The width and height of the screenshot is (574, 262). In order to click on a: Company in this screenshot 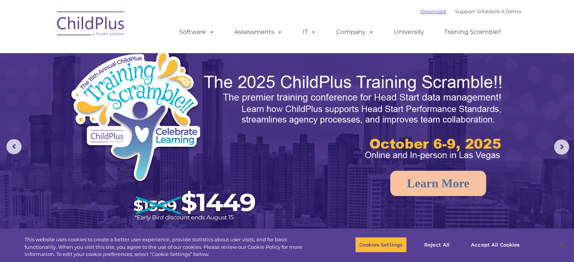, I will do `click(355, 32)`.